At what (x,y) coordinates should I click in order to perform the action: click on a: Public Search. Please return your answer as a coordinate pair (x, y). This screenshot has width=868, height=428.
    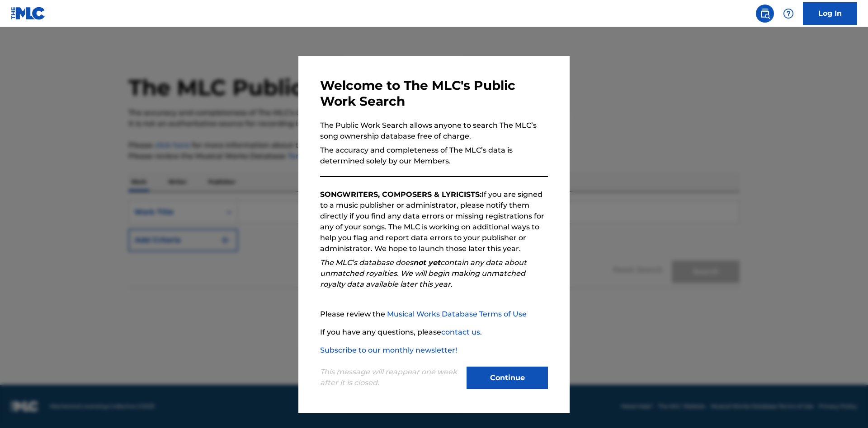
    Looking at the image, I should click on (765, 13).